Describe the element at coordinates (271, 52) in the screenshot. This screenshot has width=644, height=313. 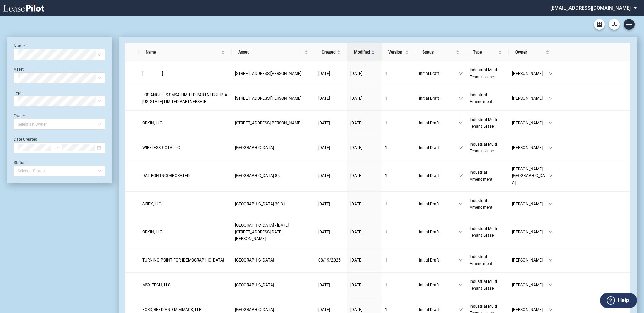
I see `span: Asset` at that location.